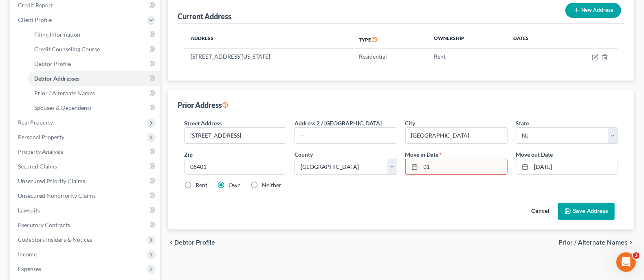 The height and width of the screenshot is (280, 644). Describe the element at coordinates (94, 108) in the screenshot. I see `a: Spouses & Dependents` at that location.